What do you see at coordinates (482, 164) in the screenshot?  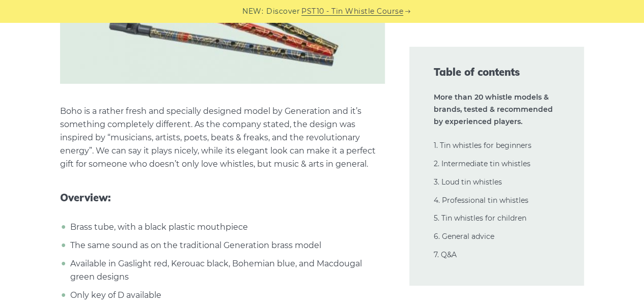 I see `a: 2. Intermediate tin whistles` at bounding box center [482, 164].